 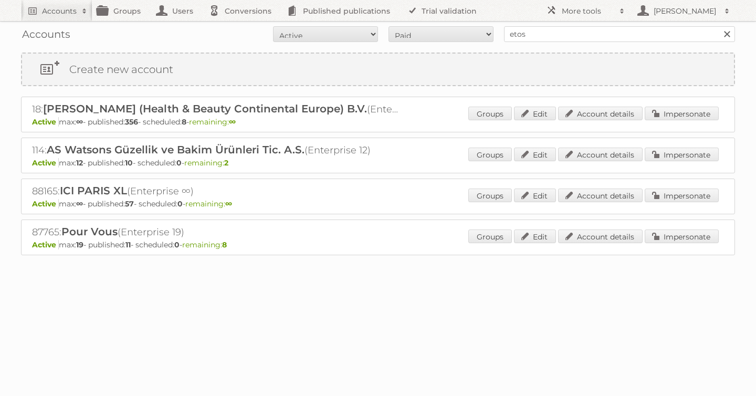 I want to click on h2: 87765: (Enterprise 19), so click(x=216, y=232).